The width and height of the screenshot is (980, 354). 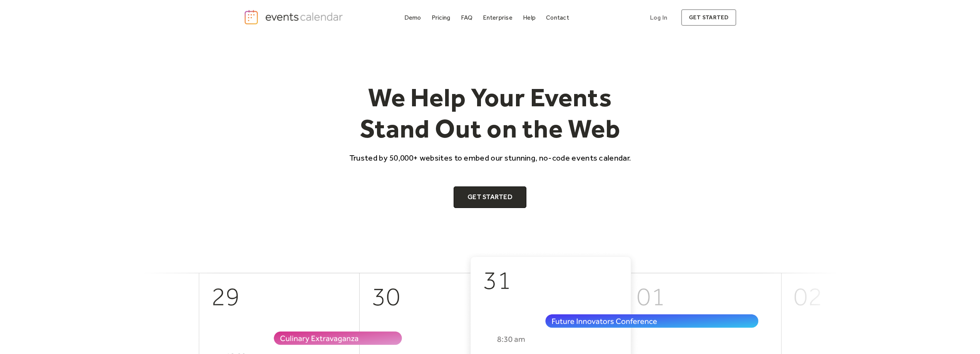 I want to click on a: get started, so click(x=709, y=17).